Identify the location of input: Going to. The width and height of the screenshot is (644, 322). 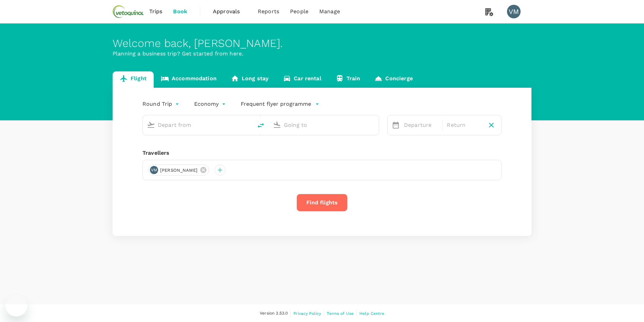
(324, 125).